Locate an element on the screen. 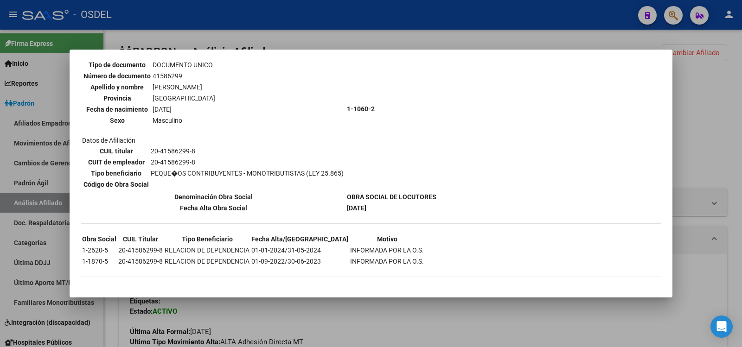 The width and height of the screenshot is (742, 347). th: Tipo Beneficiario is located at coordinates (207, 239).